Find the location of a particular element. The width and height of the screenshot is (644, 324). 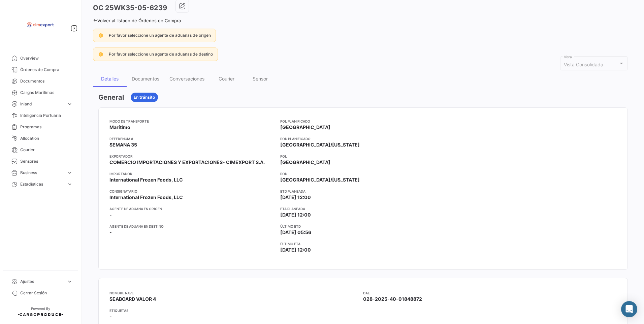

a: Courier is located at coordinates (40, 150).